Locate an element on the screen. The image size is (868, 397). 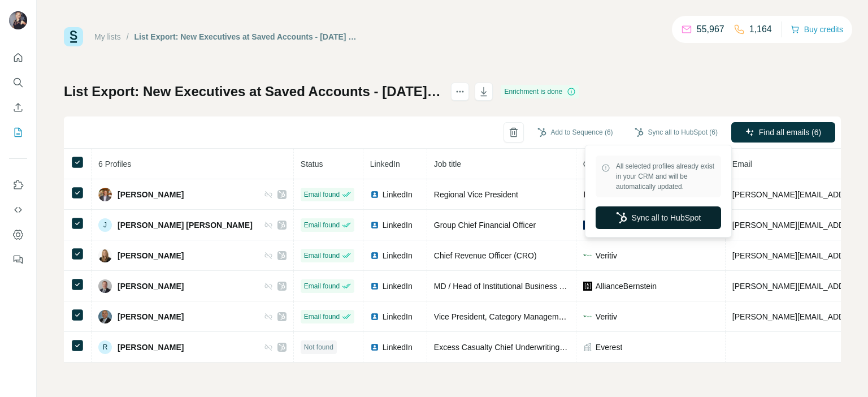
span: Regional Vice President is located at coordinates (476, 195).